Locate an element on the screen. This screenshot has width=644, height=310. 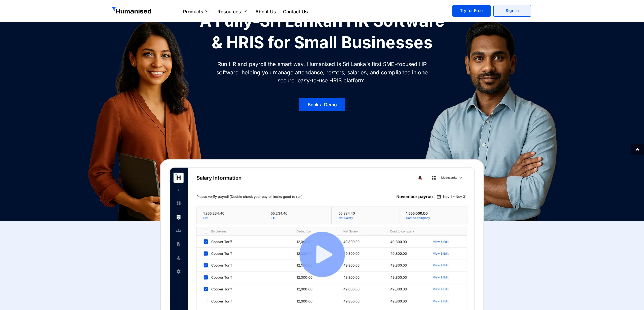
img: GetHumanised Logo is located at coordinates (132, 11).